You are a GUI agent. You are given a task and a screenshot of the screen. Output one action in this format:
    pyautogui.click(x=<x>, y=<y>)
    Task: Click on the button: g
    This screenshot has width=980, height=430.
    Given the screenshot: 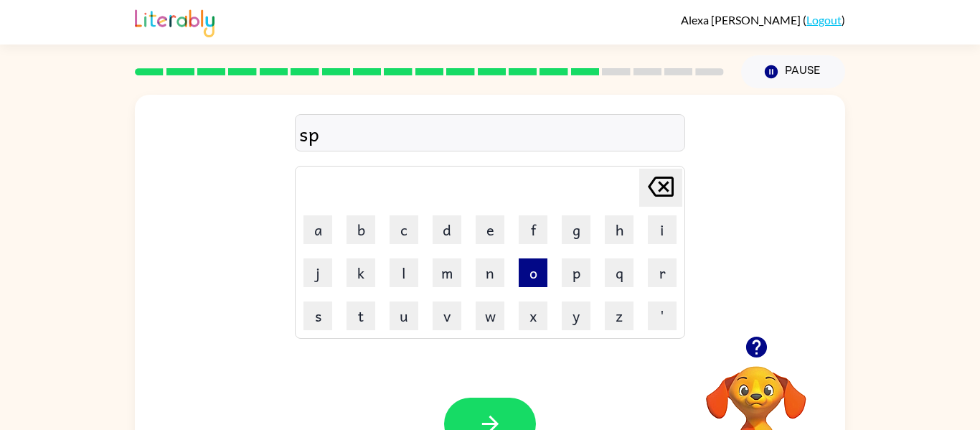 What is the action you would take?
    pyautogui.click(x=576, y=230)
    